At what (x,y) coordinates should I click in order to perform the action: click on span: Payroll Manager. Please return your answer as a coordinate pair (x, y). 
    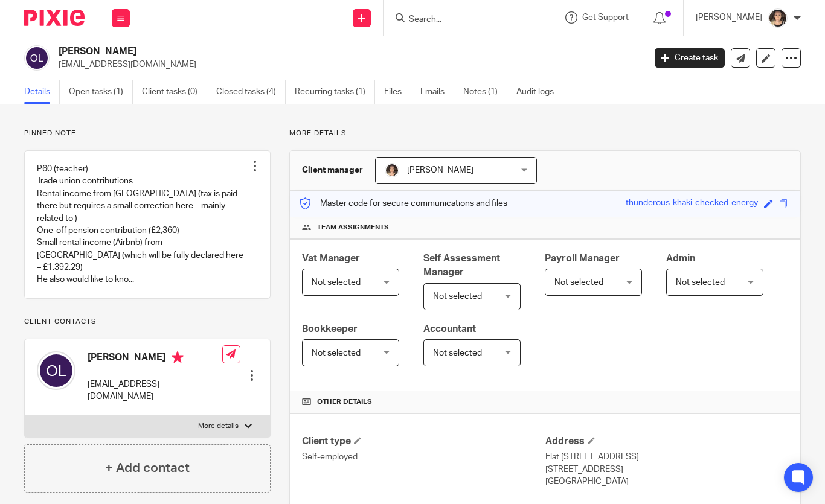
    Looking at the image, I should click on (582, 258).